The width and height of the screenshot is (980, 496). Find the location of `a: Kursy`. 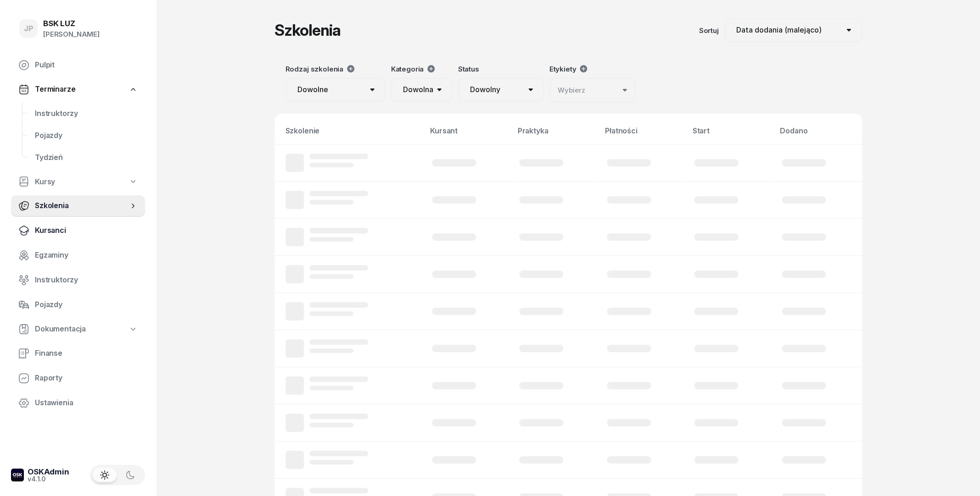

a: Kursy is located at coordinates (78, 182).